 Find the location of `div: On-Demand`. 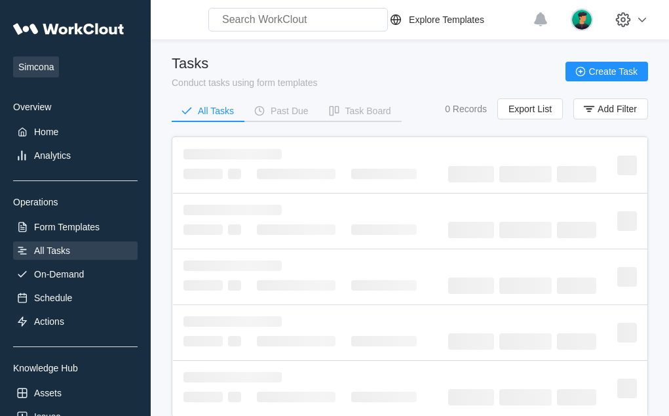

div: On-Demand is located at coordinates (59, 274).